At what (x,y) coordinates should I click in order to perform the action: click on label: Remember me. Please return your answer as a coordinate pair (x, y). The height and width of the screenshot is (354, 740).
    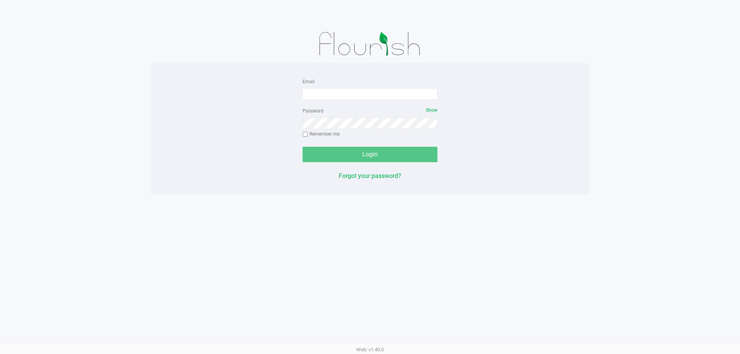
    Looking at the image, I should click on (321, 134).